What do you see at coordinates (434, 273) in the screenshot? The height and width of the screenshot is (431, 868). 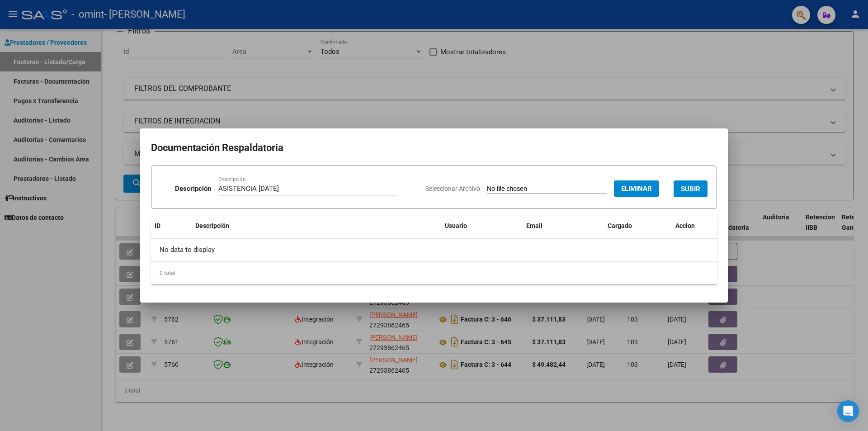 I see `div: 0 total` at bounding box center [434, 273].